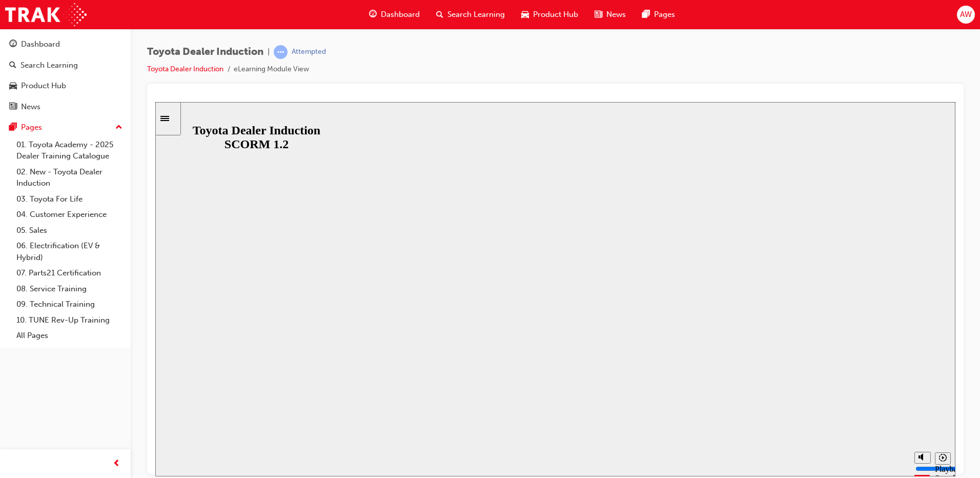 The image size is (980, 478). I want to click on a: 09. Technical Training, so click(70, 304).